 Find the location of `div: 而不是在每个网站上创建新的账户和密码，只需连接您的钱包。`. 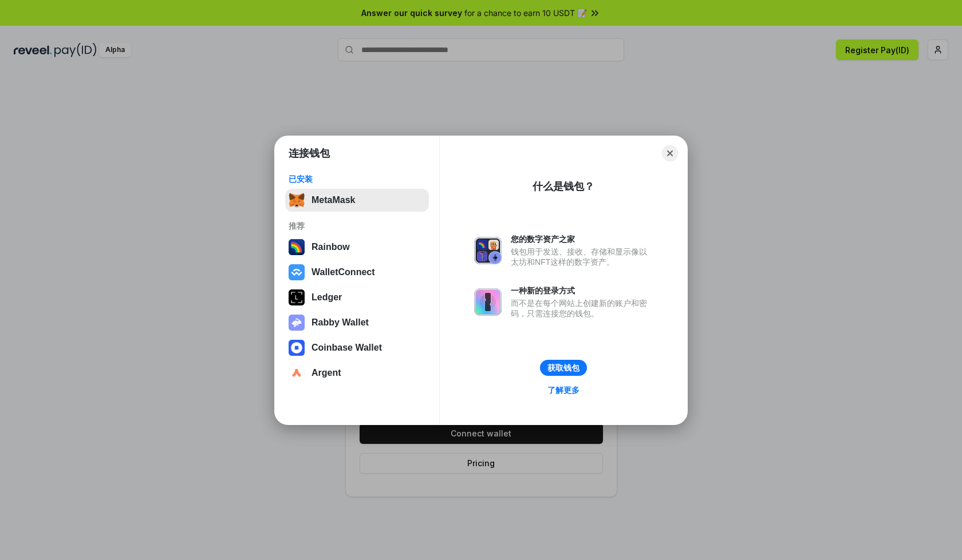

div: 而不是在每个网站上创建新的账户和密码，只需连接您的钱包。 is located at coordinates (582, 308).